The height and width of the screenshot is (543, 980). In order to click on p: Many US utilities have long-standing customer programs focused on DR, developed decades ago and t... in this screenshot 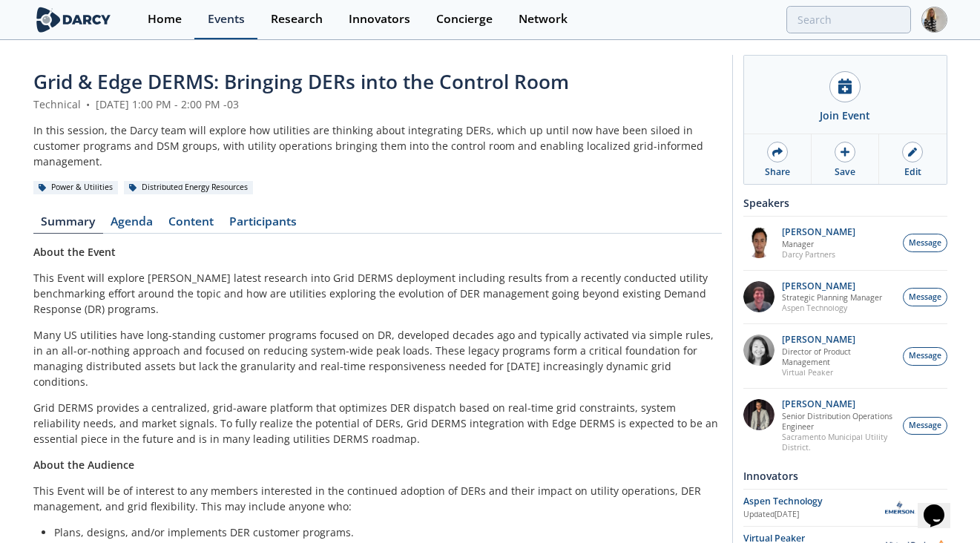, I will do `click(377, 359)`.